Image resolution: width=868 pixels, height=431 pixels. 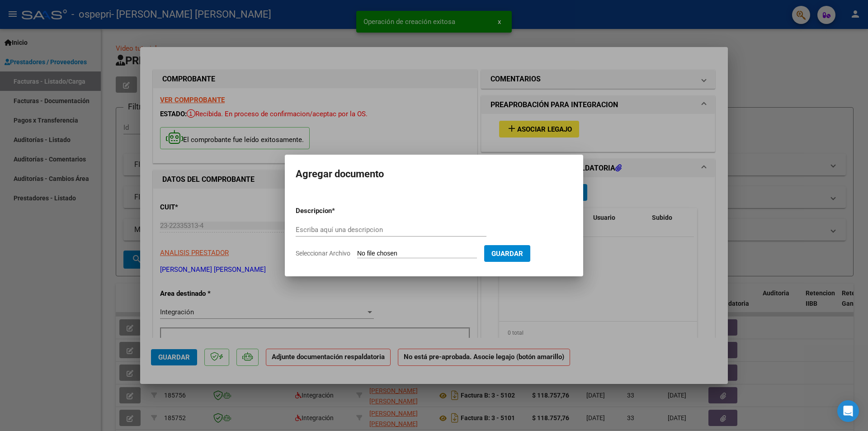 I want to click on span: Guardar, so click(x=507, y=254).